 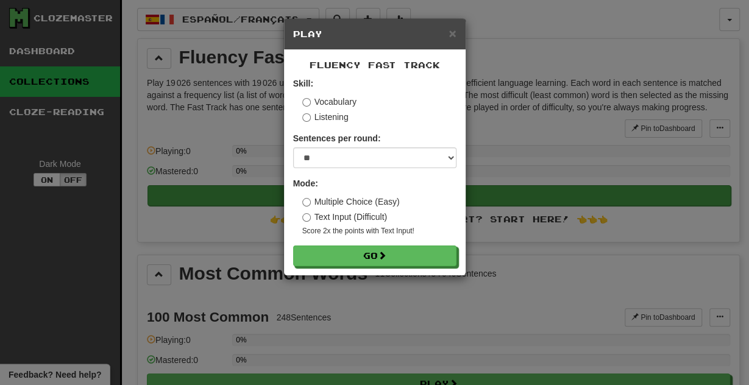 What do you see at coordinates (379, 231) in the screenshot?
I see `small: Score 2x the points with Text Input !` at bounding box center [379, 231].